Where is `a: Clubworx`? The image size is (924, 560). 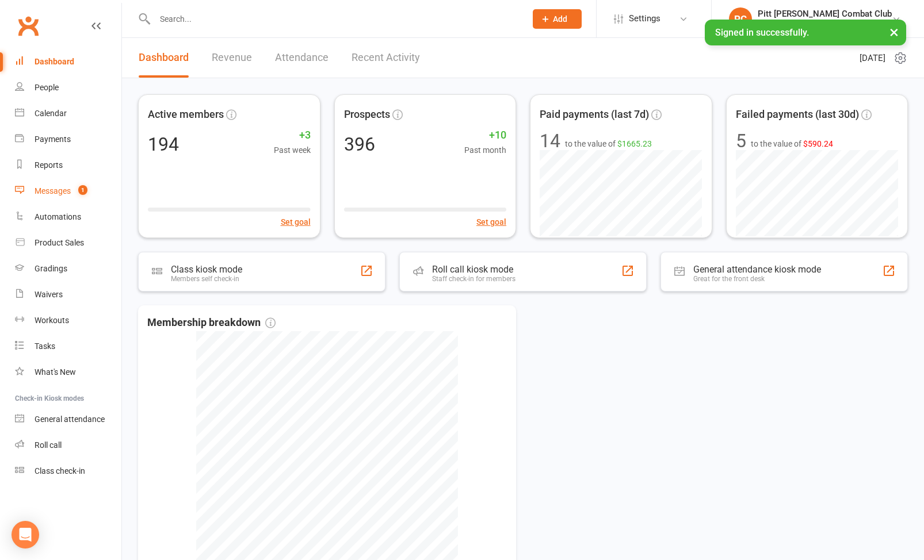
a: Clubworx is located at coordinates (28, 26).